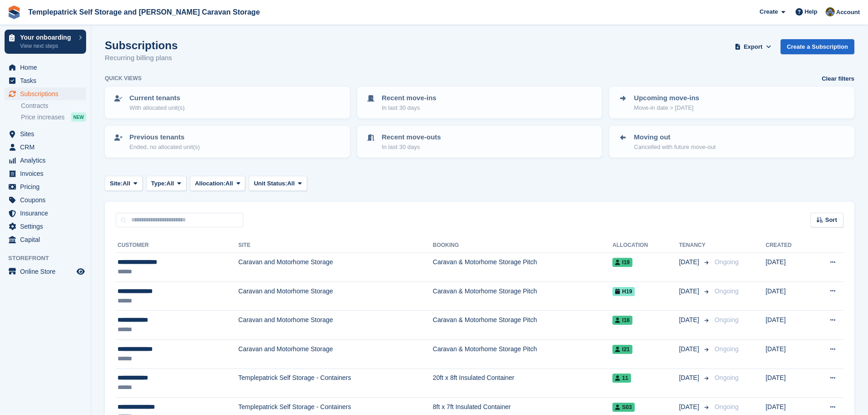 Image resolution: width=868 pixels, height=415 pixels. Describe the element at coordinates (769, 12) in the screenshot. I see `span: Create` at that location.